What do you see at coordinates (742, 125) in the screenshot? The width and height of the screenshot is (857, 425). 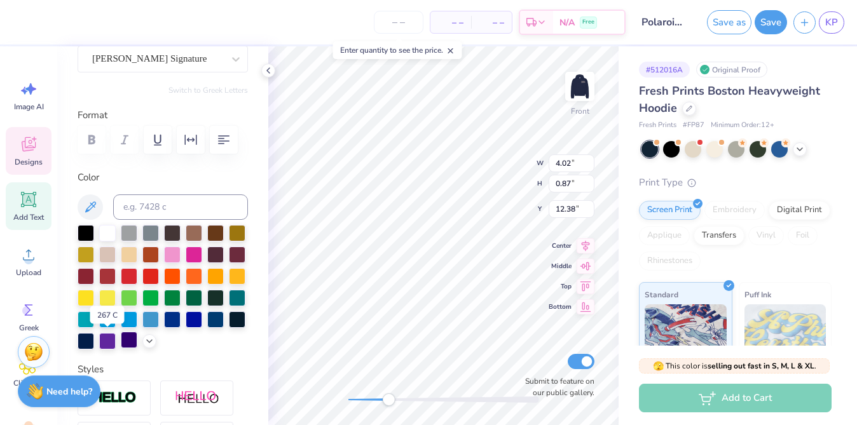 I see `span: Minimum Order: 12 +` at bounding box center [742, 125].